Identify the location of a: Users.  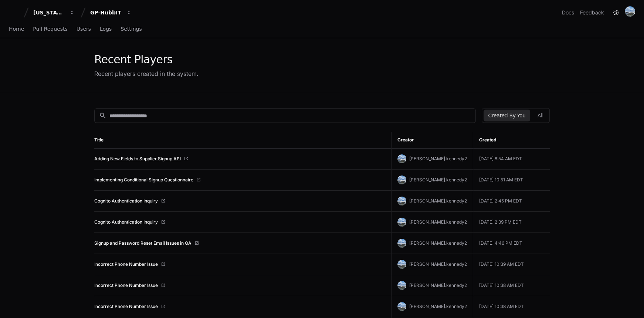
(83, 29).